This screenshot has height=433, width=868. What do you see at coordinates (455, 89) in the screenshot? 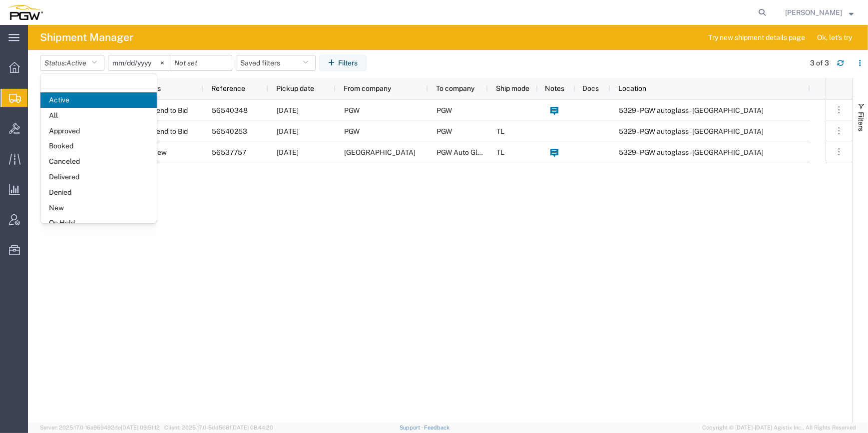
I see `span: To company` at bounding box center [455, 89].